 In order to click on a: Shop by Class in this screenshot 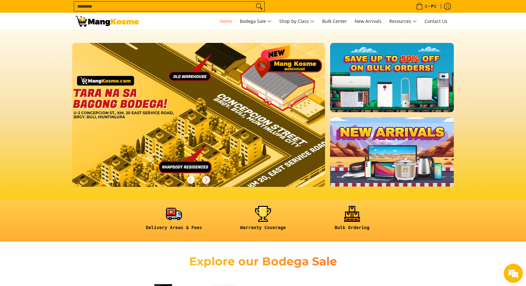, I will do `click(297, 21)`.